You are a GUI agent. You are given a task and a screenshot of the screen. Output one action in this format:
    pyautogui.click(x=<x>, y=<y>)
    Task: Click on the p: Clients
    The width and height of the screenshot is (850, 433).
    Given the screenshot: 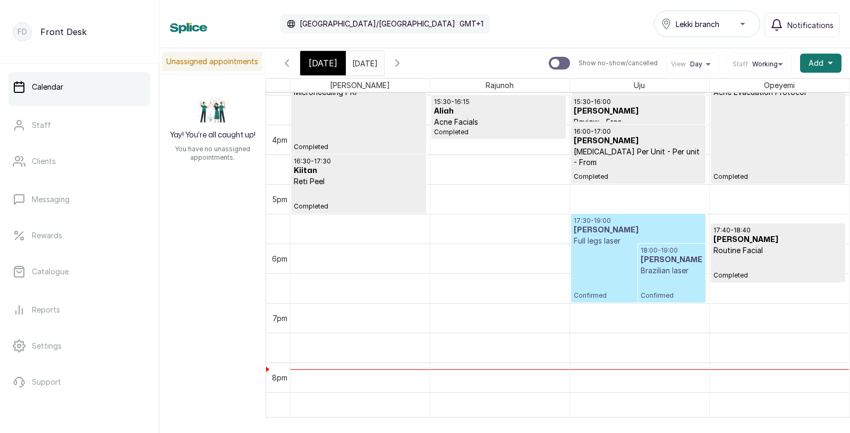 What is the action you would take?
    pyautogui.click(x=44, y=161)
    